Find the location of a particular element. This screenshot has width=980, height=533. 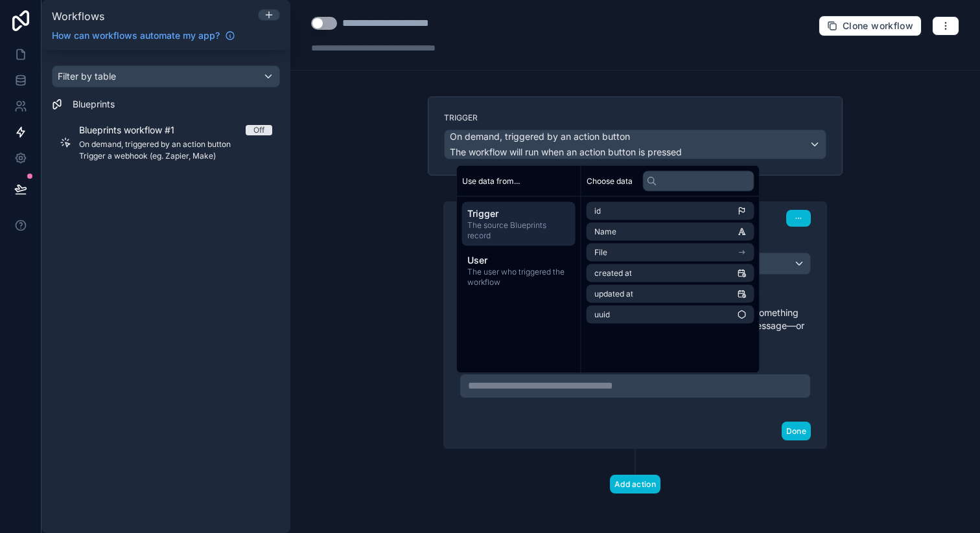

button: On demand, triggered by an action buttonThe workflow will run when an action button is pressed is located at coordinates (635, 145).